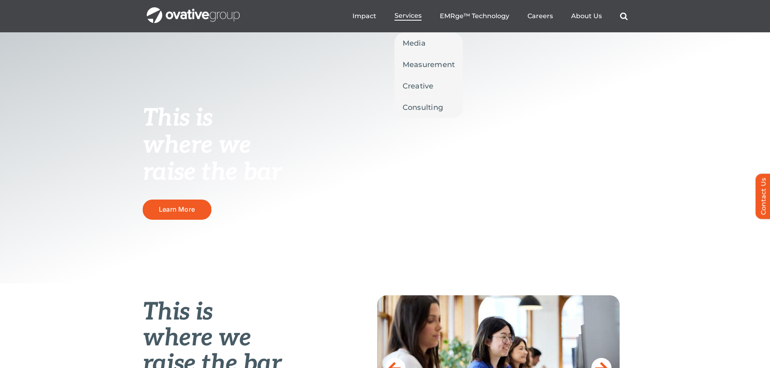 The width and height of the screenshot is (770, 368). Describe the element at coordinates (364, 16) in the screenshot. I see `span: Impact` at that location.